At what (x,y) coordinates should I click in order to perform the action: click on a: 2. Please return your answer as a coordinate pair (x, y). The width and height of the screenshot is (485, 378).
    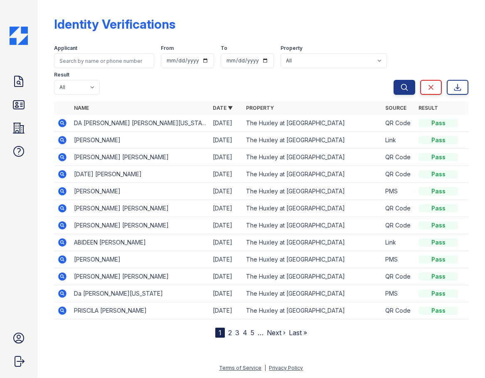
    Looking at the image, I should click on (230, 332).